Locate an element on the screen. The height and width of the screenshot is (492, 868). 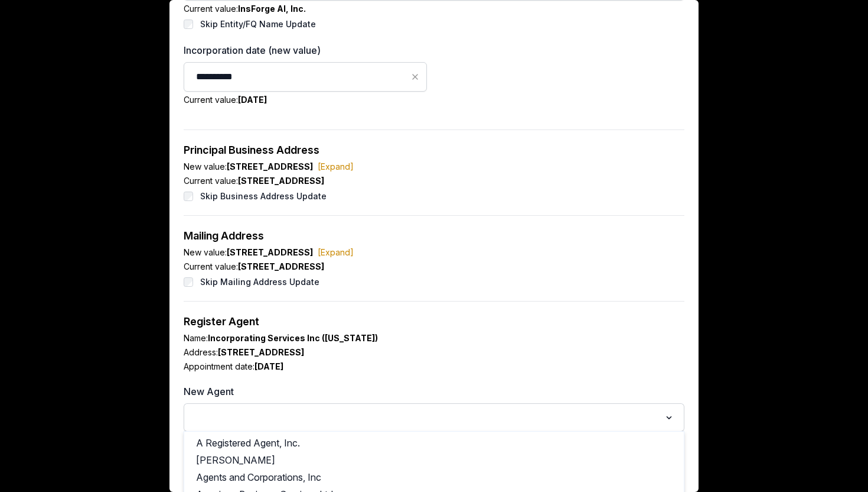
div: Address: is located at coordinates (434, 352).